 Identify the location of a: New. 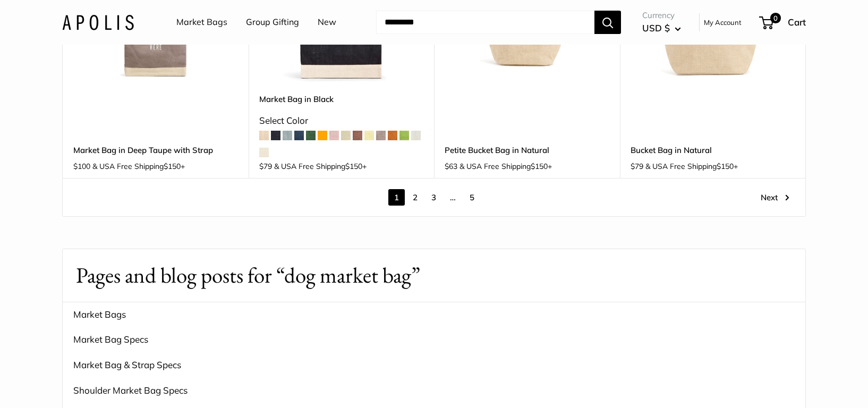
(327, 22).